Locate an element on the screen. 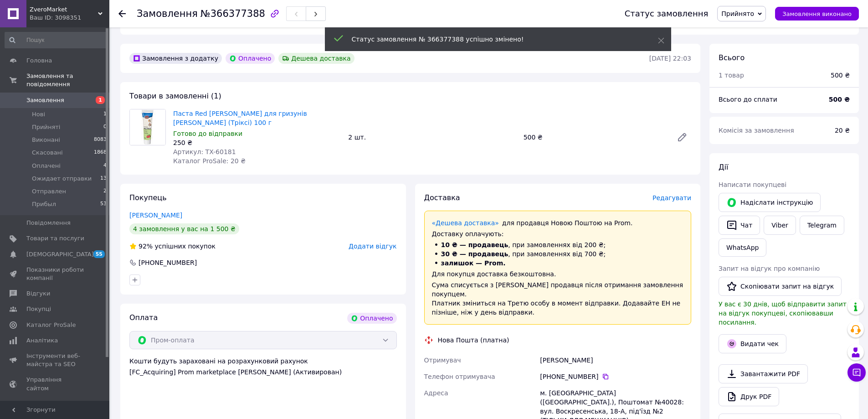  span: Нові is located at coordinates (38, 114).